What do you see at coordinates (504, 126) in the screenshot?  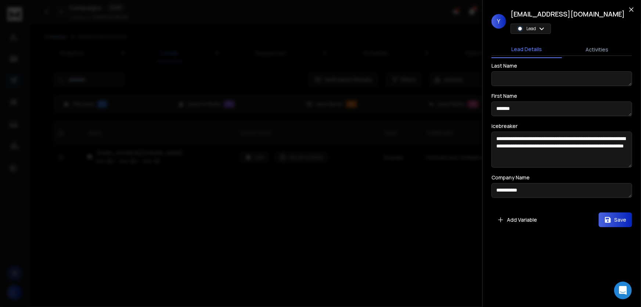 I see `label: icebreaker` at bounding box center [504, 126].